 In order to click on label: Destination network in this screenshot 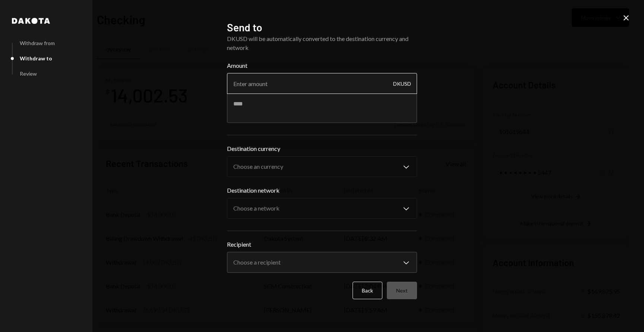, I will do `click(322, 190)`.